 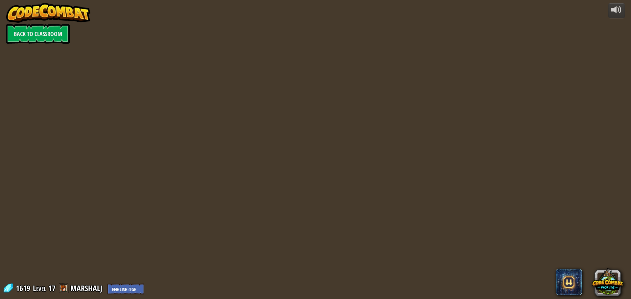 I want to click on span: 1619, so click(x=24, y=288).